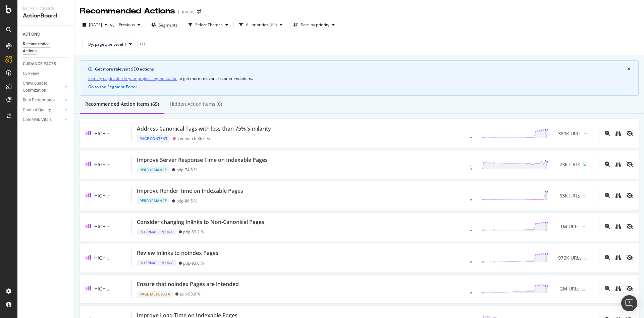 This screenshot has height=318, width=644. Describe the element at coordinates (39, 64) in the screenshot. I see `div: GUIDANCE PAGES` at that location.